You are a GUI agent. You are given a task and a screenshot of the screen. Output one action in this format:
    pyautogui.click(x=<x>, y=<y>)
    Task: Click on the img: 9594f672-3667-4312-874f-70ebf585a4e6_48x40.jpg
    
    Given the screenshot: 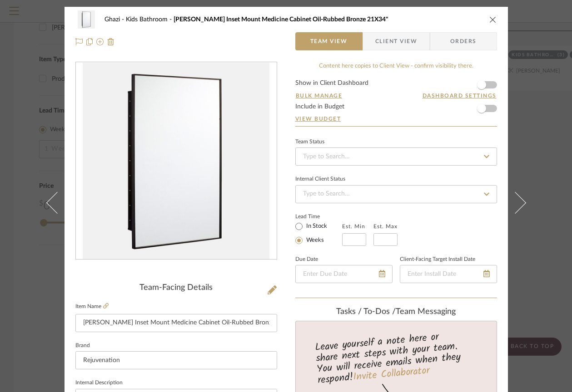 What is the action you would take?
    pyautogui.click(x=86, y=19)
    